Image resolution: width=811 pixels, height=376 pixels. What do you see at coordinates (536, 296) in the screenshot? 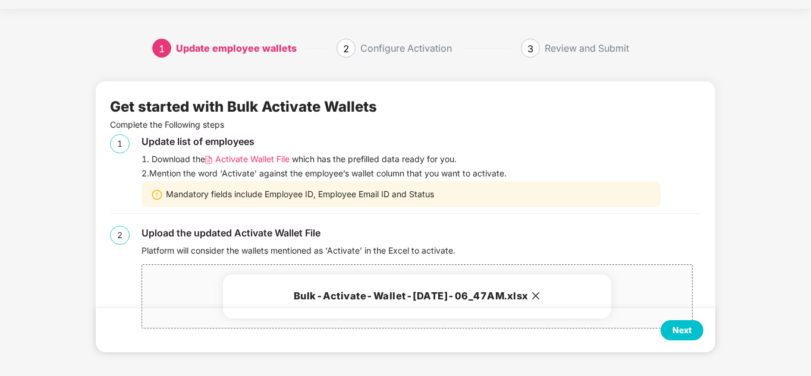
I see `span: close` at bounding box center [536, 296].